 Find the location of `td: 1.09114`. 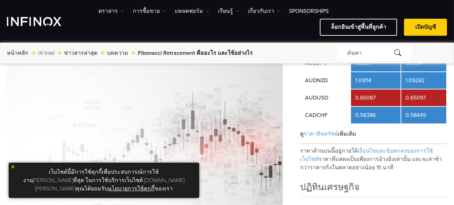

td: 1.09114 is located at coordinates (376, 80).